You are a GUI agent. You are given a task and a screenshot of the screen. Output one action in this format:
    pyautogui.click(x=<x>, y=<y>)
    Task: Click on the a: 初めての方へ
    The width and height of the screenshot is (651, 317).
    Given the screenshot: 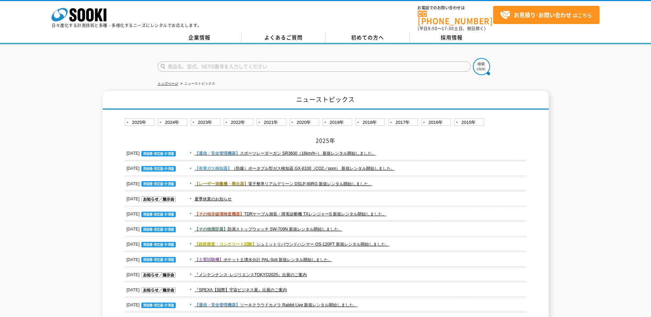 What is the action you would take?
    pyautogui.click(x=367, y=38)
    